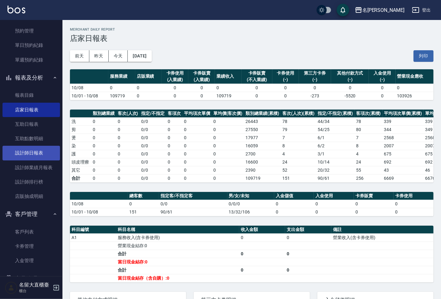  What do you see at coordinates (202, 73) in the screenshot?
I see `div: 卡券販賣` at bounding box center [202, 73].